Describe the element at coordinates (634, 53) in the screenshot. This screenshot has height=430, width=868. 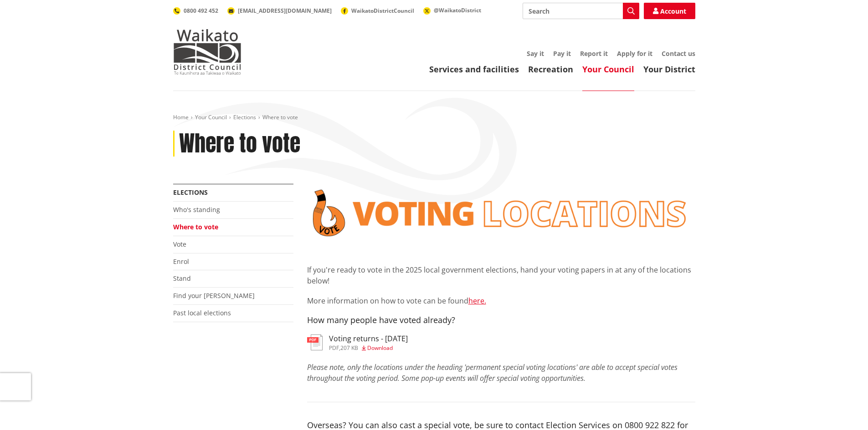
I see `a: Apply for it` at that location.